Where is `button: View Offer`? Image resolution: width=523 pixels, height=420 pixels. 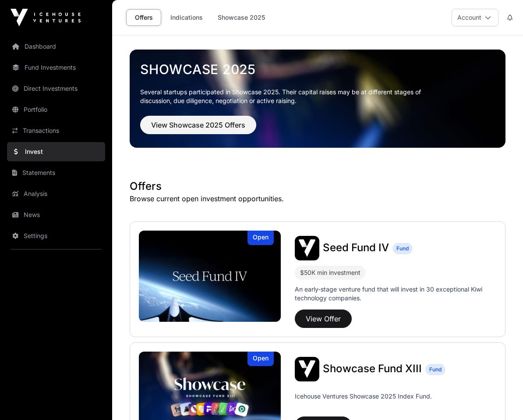 button: View Offer is located at coordinates (323, 319).